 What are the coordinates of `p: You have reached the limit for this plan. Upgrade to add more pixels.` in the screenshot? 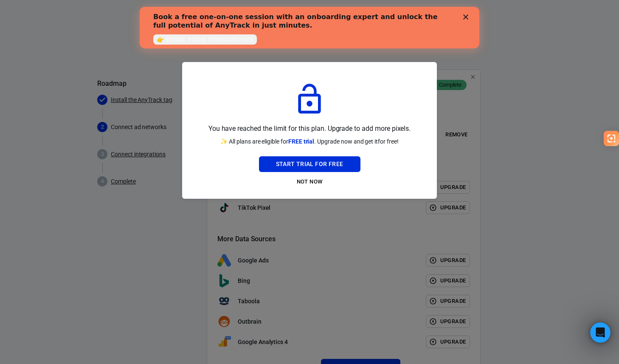 It's located at (309, 129).